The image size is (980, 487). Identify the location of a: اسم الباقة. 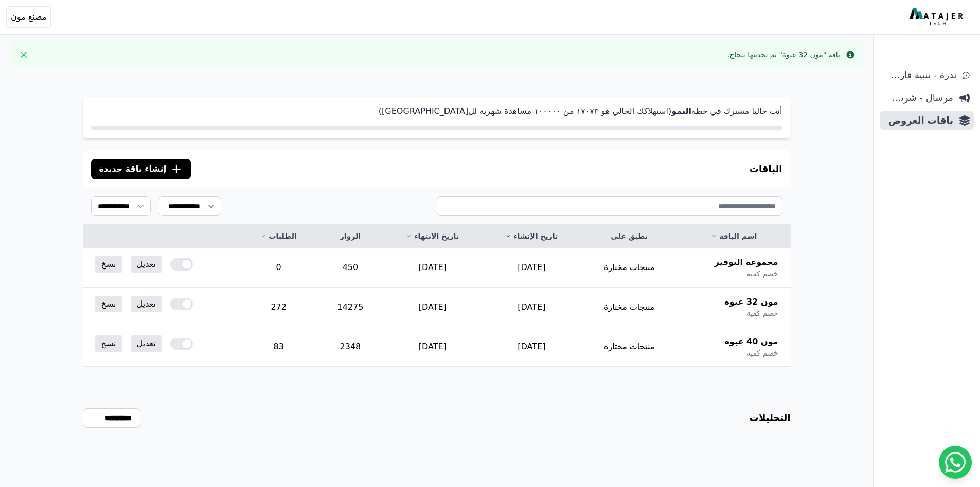
(734, 236).